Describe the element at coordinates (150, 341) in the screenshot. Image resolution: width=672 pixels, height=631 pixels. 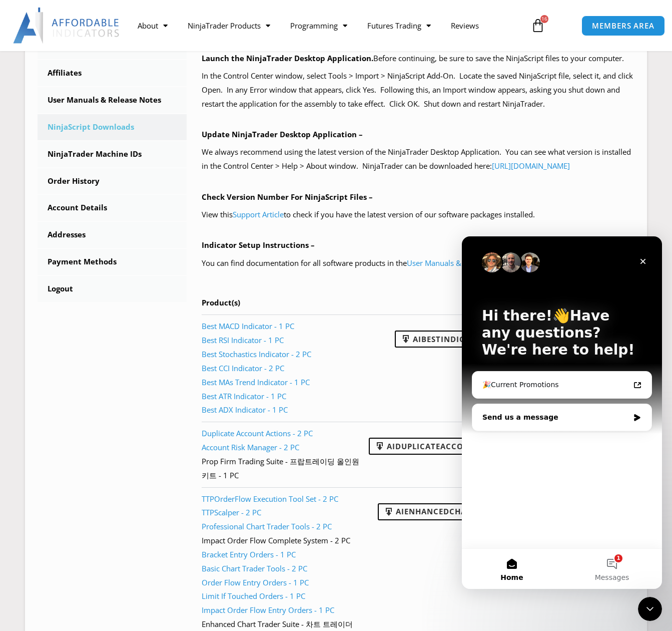
I see `span: Messages` at that location.